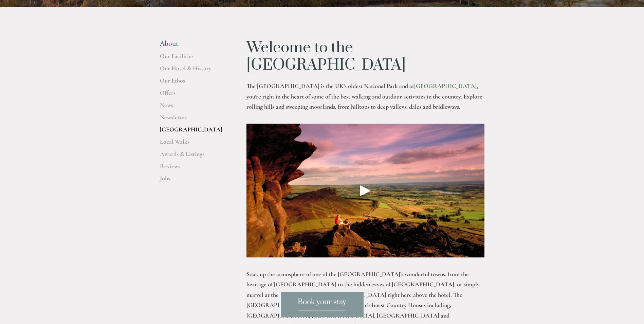  Describe the element at coordinates (192, 181) in the screenshot. I see `a: Jobs` at that location.